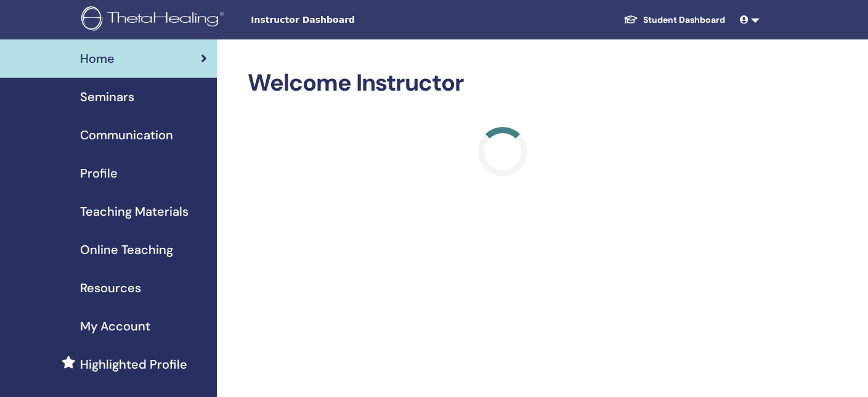  Describe the element at coordinates (111, 288) in the screenshot. I see `span: Resources` at that location.